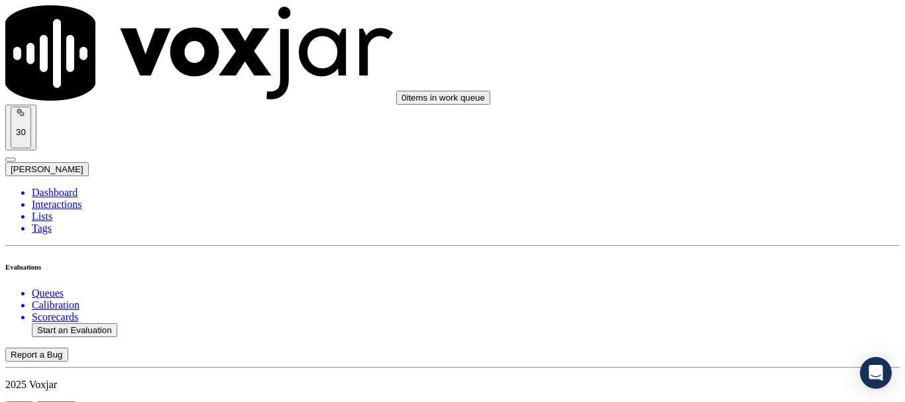 Image resolution: width=905 pixels, height=402 pixels. What do you see at coordinates (36, 354) in the screenshot?
I see `button: Report a Bug` at bounding box center [36, 354].